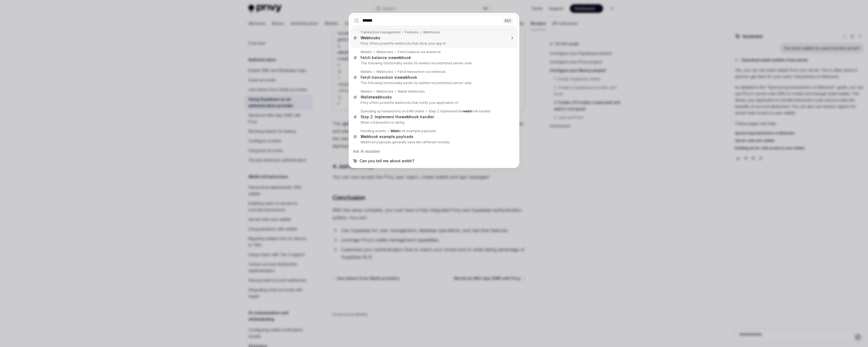 The width and height of the screenshot is (868, 347). I want to click on div: Transaction management, so click(380, 32).